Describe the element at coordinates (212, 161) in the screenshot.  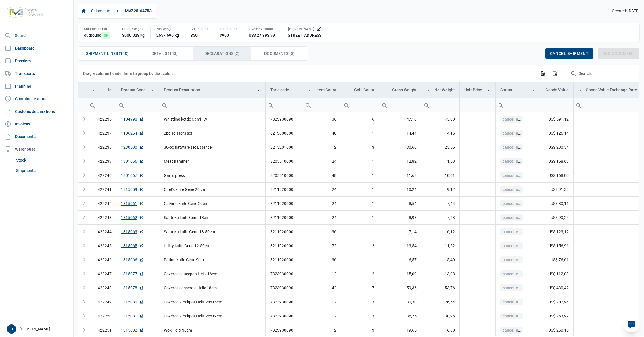
I see `td: Meat hammer` at that location.